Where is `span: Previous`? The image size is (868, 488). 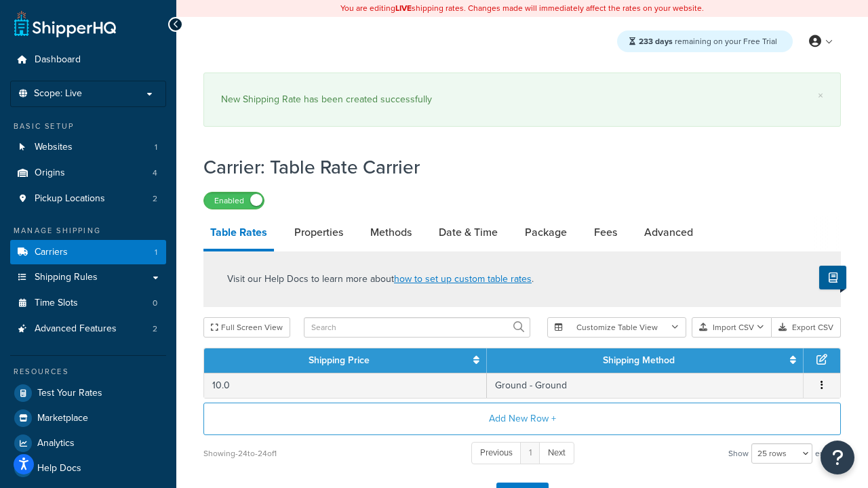 span: Previous is located at coordinates (496, 451).